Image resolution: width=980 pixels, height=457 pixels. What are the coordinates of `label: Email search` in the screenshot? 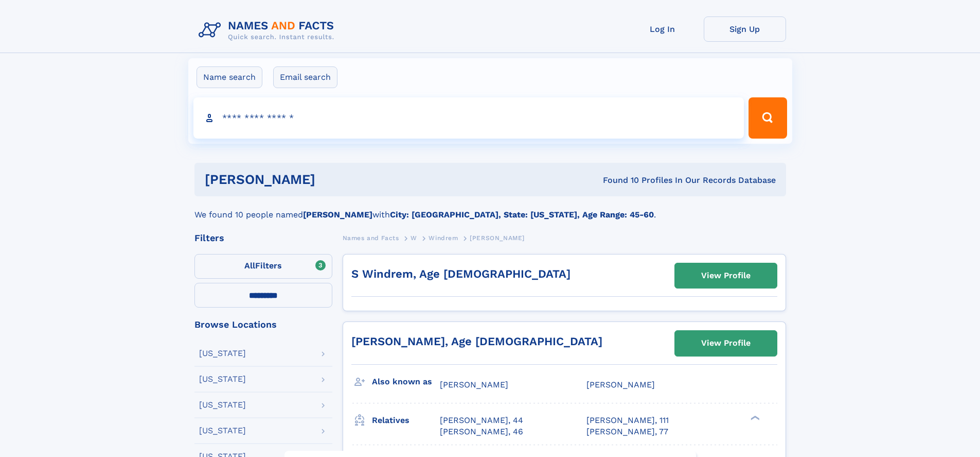 It's located at (305, 77).